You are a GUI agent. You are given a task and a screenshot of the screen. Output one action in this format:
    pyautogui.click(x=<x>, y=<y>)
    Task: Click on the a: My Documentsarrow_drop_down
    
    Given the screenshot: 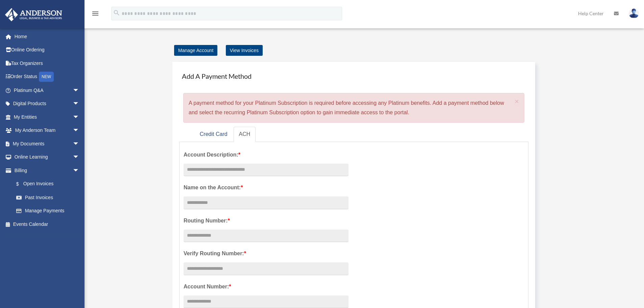 What is the action you would take?
    pyautogui.click(x=47, y=144)
    